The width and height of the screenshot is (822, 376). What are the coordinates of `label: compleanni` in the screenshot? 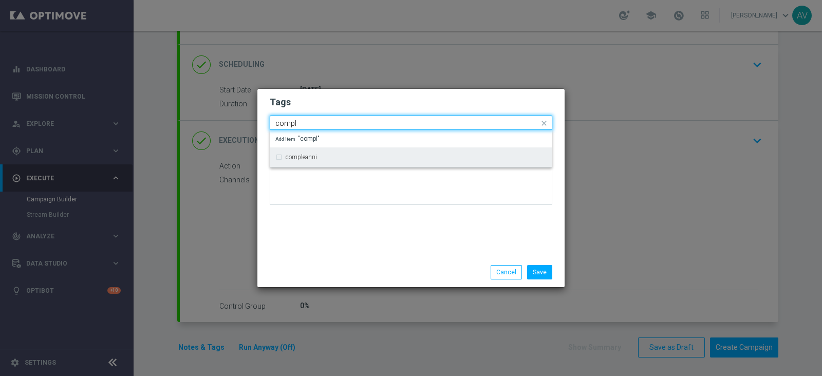 It's located at (301, 157).